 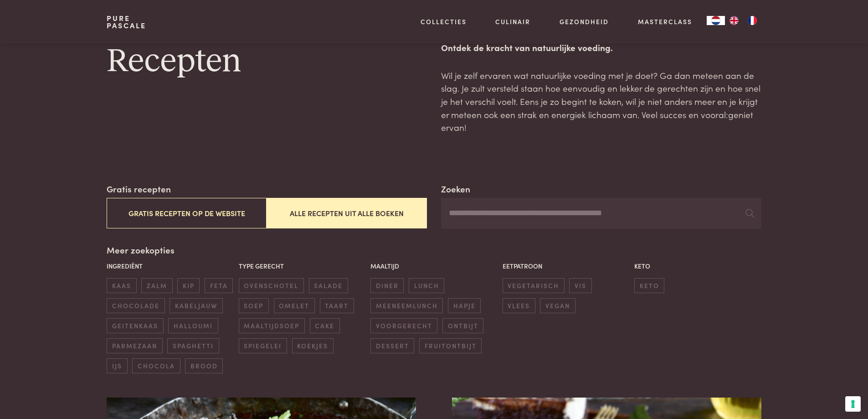 I want to click on span: feta, so click(x=219, y=285).